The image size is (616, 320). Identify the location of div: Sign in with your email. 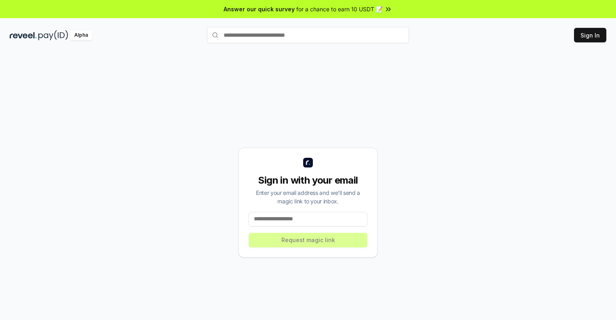
(308, 180).